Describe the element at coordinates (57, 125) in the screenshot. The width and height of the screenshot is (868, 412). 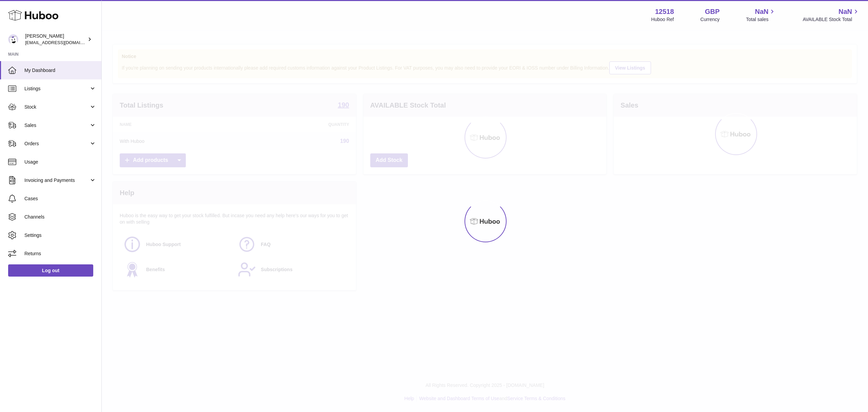
I see `span: Sales` at that location.